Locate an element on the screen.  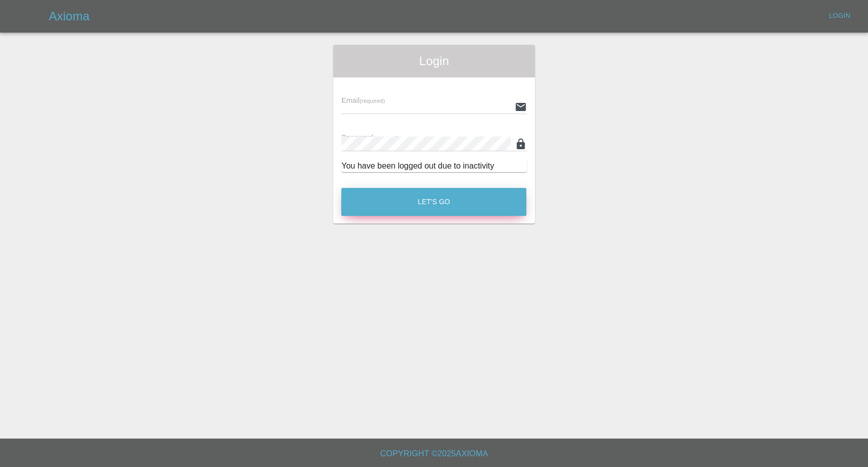
button: Let's Go is located at coordinates (434, 202).